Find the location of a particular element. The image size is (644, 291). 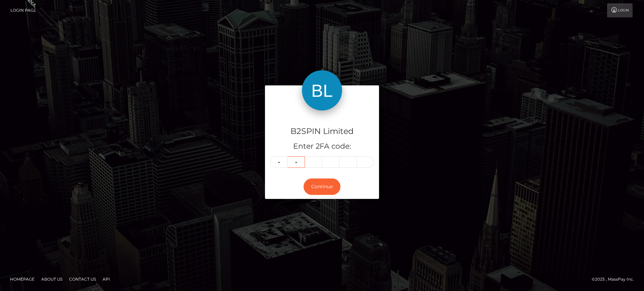

a: API is located at coordinates (106, 279).